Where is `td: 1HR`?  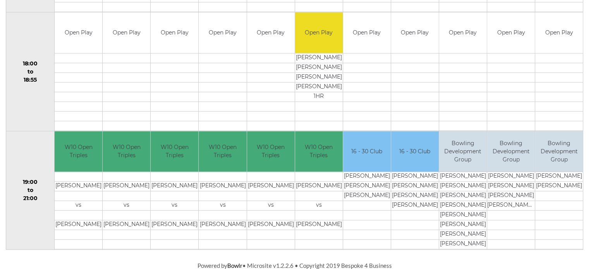
td: 1HR is located at coordinates (319, 96).